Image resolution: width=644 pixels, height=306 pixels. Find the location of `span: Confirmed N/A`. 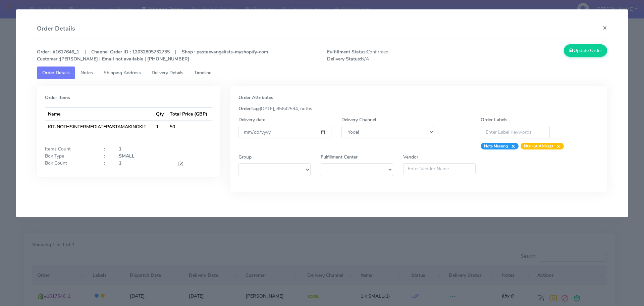

span: Confirmed N/A is located at coordinates (394, 55).